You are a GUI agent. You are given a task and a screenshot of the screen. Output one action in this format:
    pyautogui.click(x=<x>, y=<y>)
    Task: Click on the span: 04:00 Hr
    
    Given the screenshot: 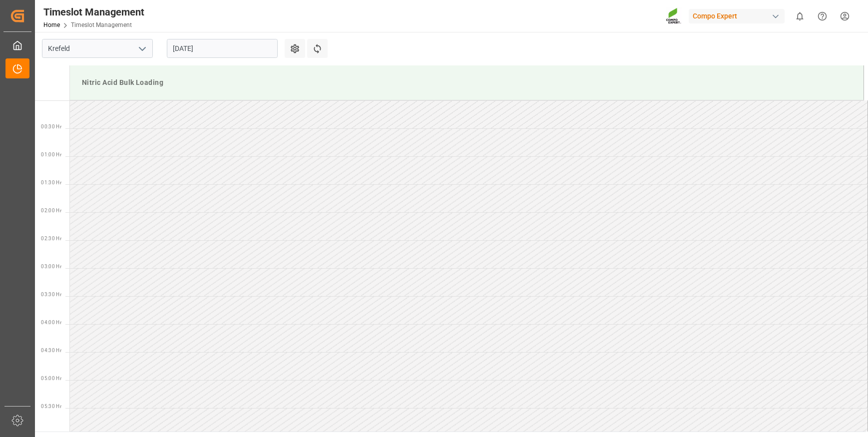 What is the action you would take?
    pyautogui.click(x=51, y=322)
    